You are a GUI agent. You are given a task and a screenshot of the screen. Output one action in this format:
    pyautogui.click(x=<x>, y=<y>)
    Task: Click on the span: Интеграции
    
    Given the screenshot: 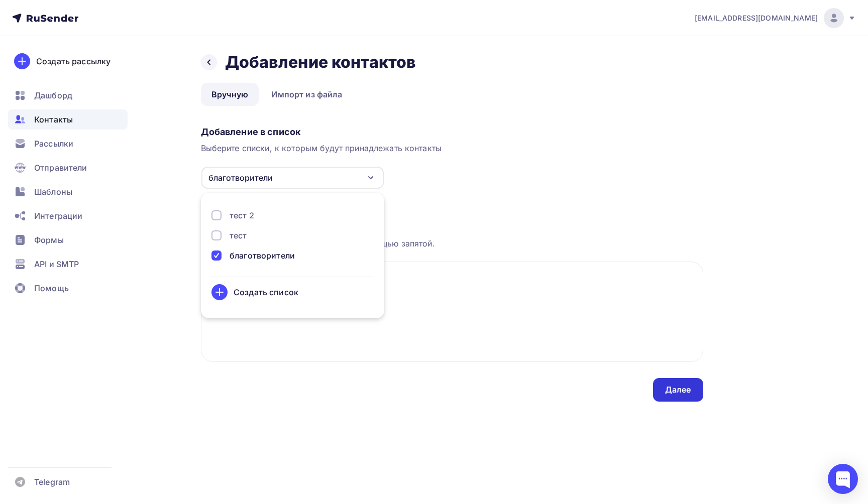 What is the action you would take?
    pyautogui.click(x=59, y=216)
    